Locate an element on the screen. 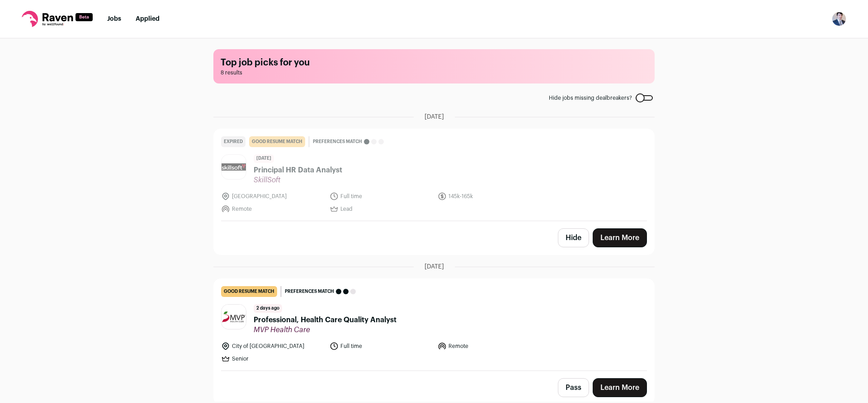 Image resolution: width=868 pixels, height=403 pixels. span: Hide jobs missing dealbreakers? is located at coordinates (591, 98).